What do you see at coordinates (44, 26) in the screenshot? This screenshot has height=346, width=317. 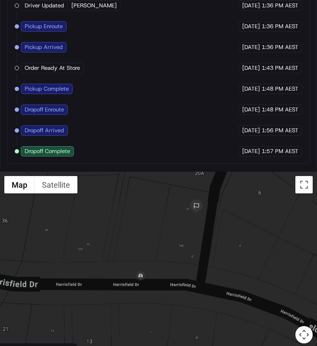 I see `span: Pickup Enroute` at bounding box center [44, 26].